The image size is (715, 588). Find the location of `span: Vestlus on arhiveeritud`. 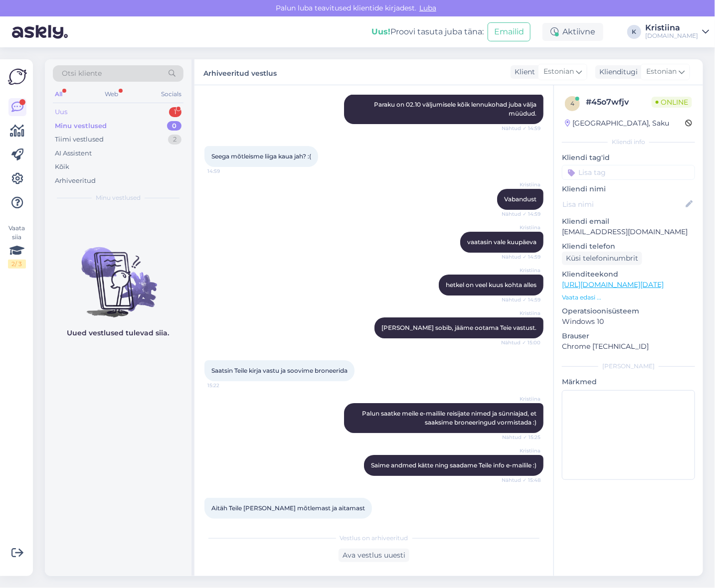

span: Vestlus on arhiveeritud is located at coordinates (374, 538).